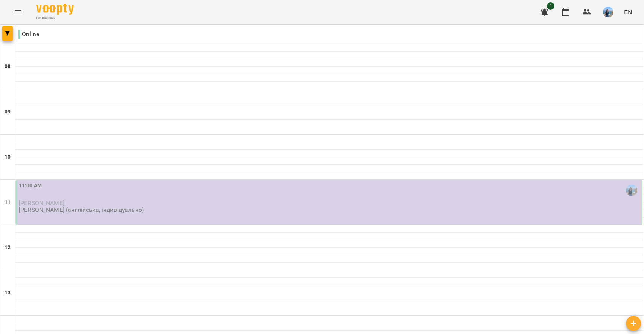  What do you see at coordinates (18, 12) in the screenshot?
I see `button: Menu` at bounding box center [18, 12].